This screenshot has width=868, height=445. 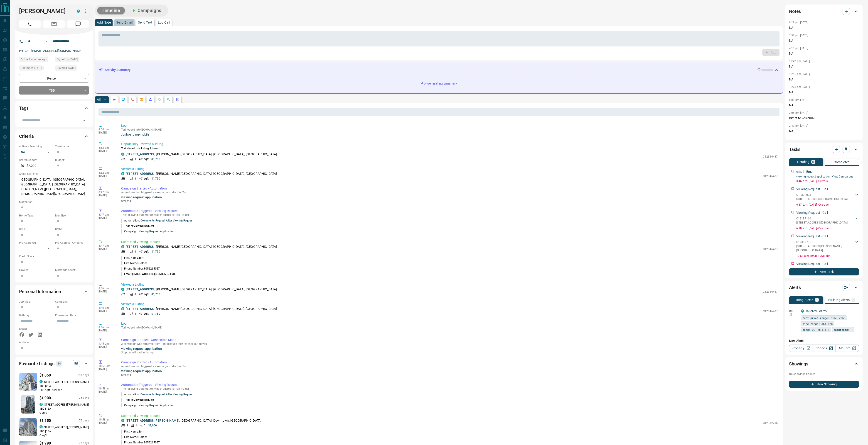 What do you see at coordinates (99, 99) in the screenshot?
I see `p: All` at bounding box center [99, 99].